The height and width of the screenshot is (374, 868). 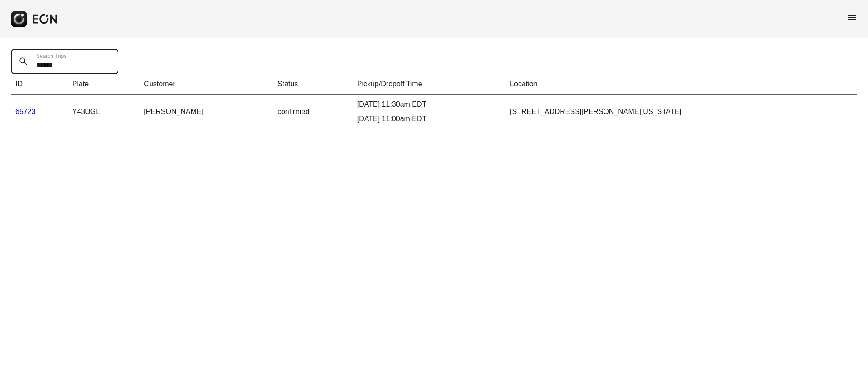 I want to click on th: Pickup/Dropoff Time, so click(x=429, y=84).